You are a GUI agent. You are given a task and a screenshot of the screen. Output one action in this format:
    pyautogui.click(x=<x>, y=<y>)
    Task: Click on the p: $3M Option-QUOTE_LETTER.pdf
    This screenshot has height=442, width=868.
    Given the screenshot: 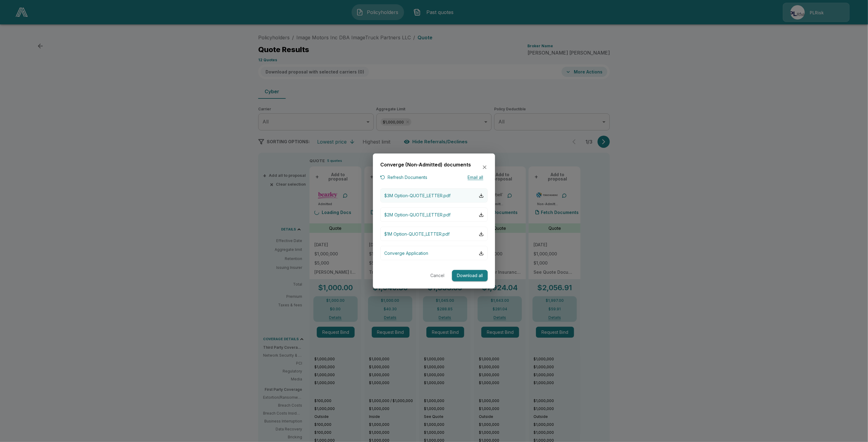 What is the action you would take?
    pyautogui.click(x=417, y=195)
    